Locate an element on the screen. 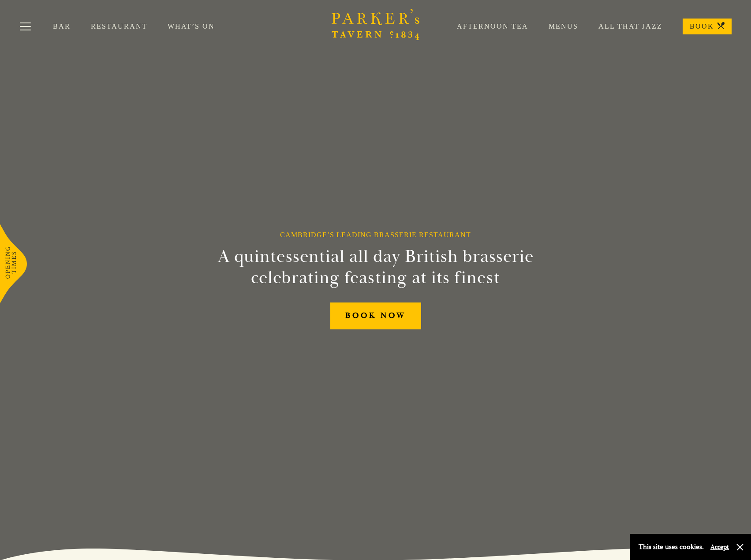 The image size is (751, 560). p: This site uses cookies. is located at coordinates (671, 547).